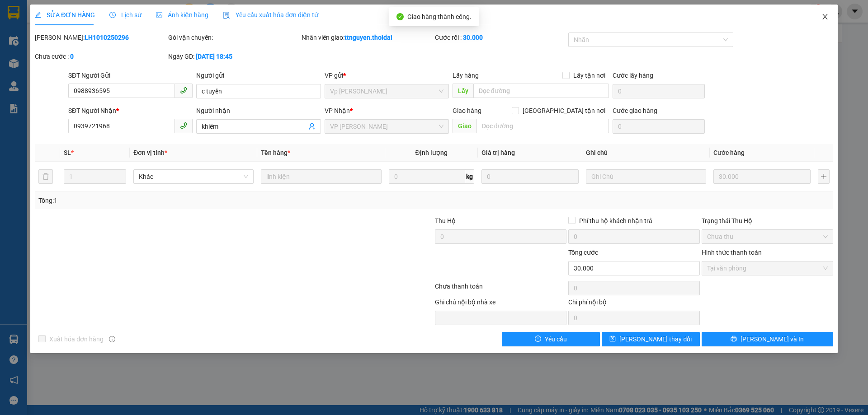 The height and width of the screenshot is (415, 868). I want to click on button: delete, so click(46, 177).